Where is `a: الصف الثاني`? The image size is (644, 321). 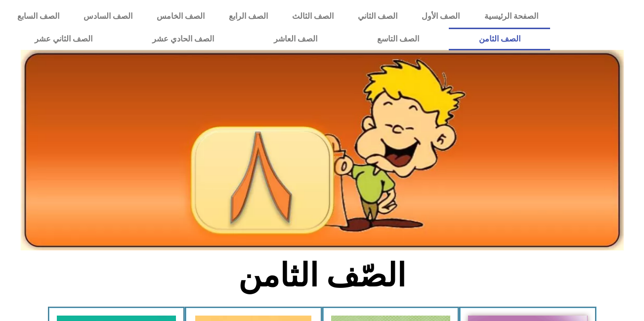 a: الصف الثاني is located at coordinates (377, 17).